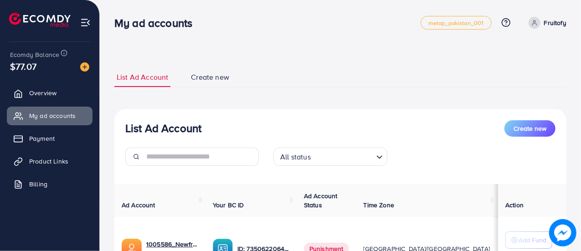 The image size is (581, 251). I want to click on img: logo, so click(40, 20).